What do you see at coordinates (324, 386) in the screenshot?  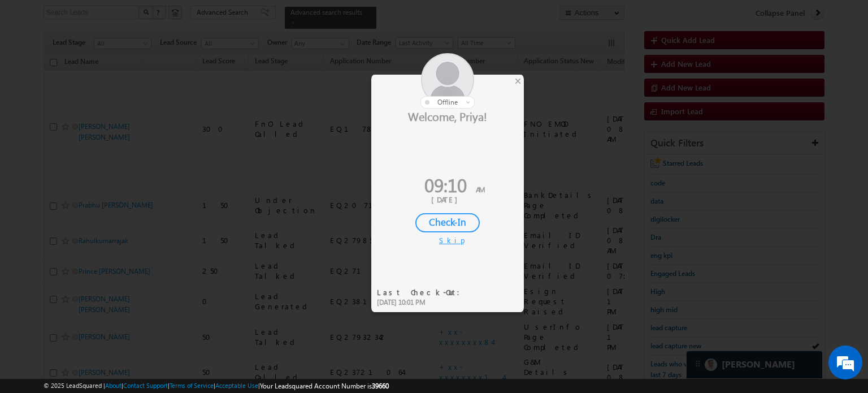 I see `span: Your Leadsquared Account Number is` at bounding box center [324, 386].